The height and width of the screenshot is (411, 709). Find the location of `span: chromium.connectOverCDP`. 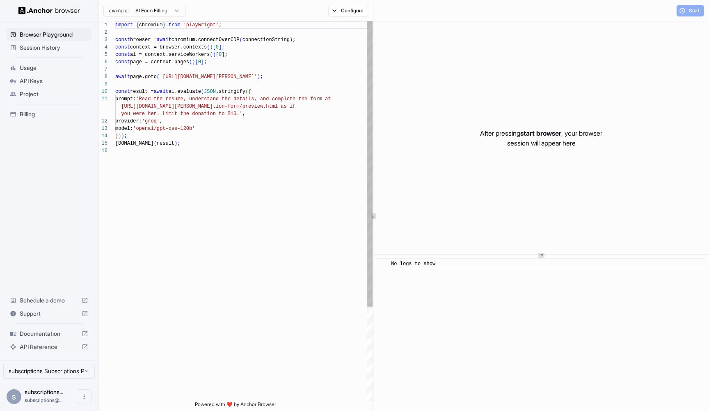

span: chromium.connectOverCDP is located at coordinates (206, 40).